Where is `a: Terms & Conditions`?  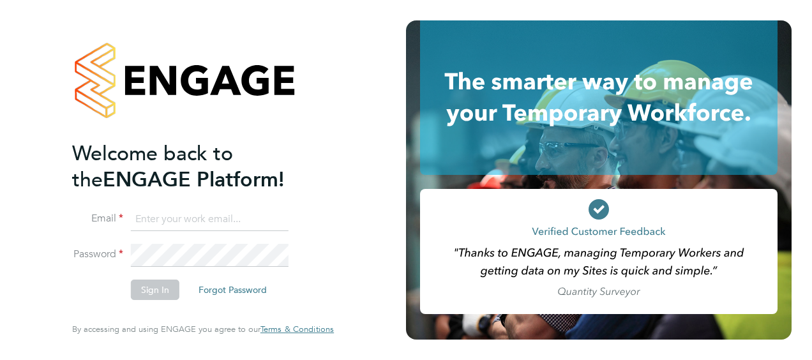
a: Terms & Conditions is located at coordinates (297, 329).